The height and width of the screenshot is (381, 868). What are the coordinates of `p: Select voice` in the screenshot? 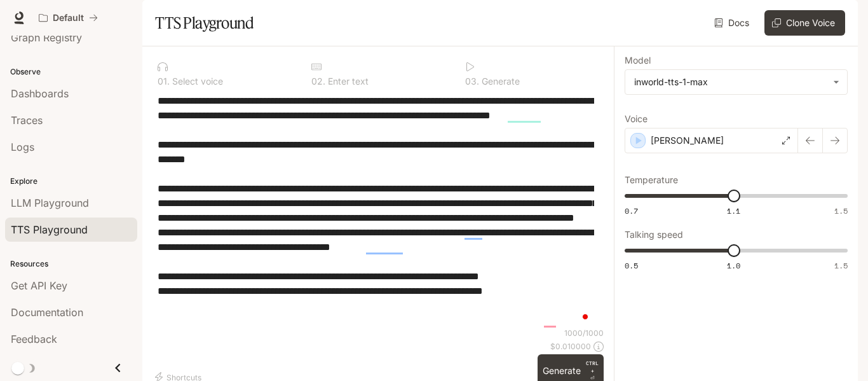 It's located at (196, 81).